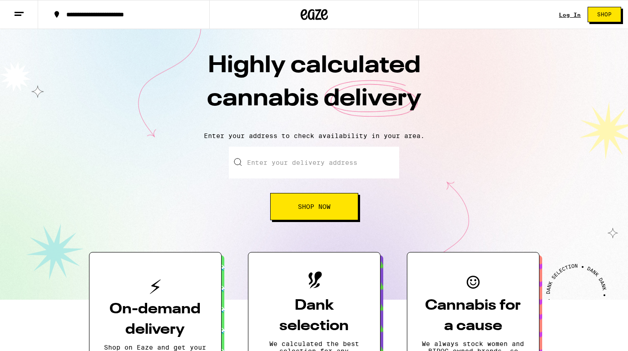  What do you see at coordinates (314, 207) in the screenshot?
I see `button: Shop Now` at bounding box center [314, 207].